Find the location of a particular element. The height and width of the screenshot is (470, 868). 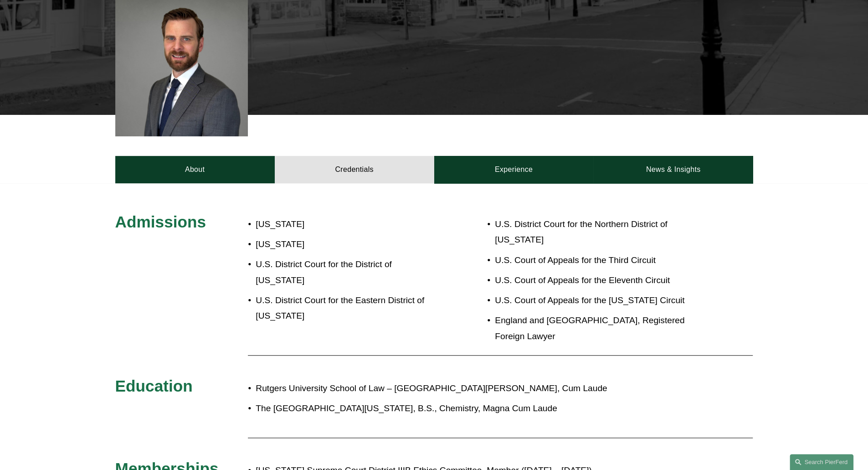

p: U.S. Court of Appeals for the Eleventh Circuit is located at coordinates (597, 281).